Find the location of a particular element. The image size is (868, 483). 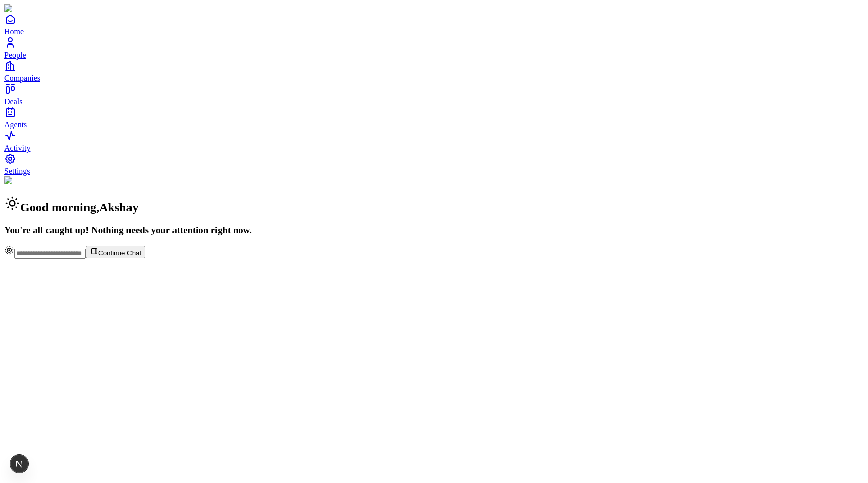

h3: You're all caught up! Nothing needs your attention right now. is located at coordinates (434, 230).